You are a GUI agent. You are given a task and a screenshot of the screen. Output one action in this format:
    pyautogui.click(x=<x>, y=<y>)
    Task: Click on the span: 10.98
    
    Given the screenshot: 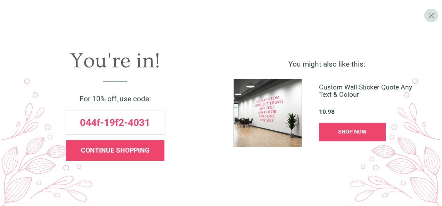 What is the action you would take?
    pyautogui.click(x=327, y=112)
    